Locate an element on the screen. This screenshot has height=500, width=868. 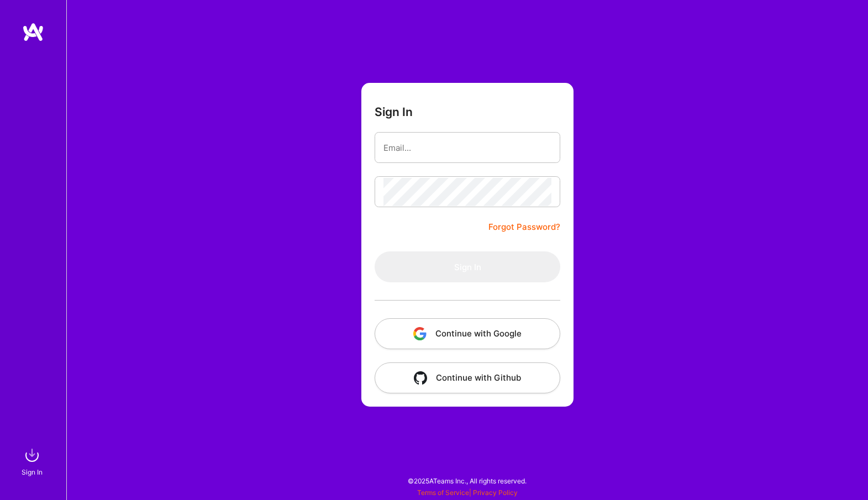
button: Continue with Google is located at coordinates (468, 333).